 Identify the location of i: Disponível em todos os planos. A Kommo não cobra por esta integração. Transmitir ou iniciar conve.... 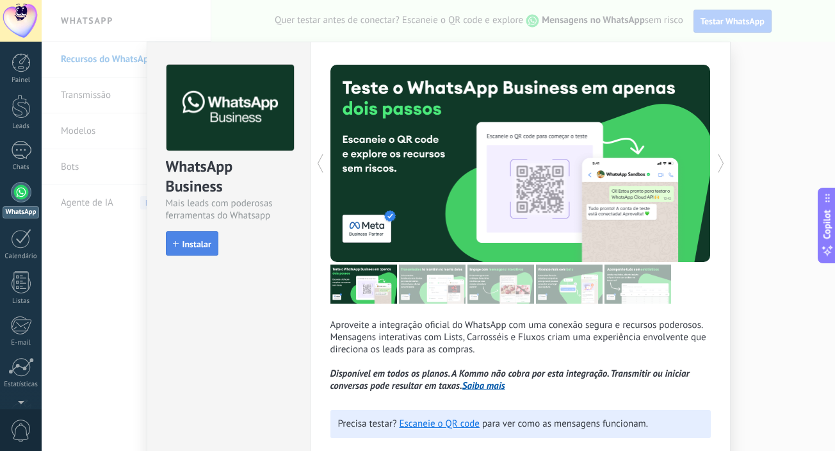
(509, 380).